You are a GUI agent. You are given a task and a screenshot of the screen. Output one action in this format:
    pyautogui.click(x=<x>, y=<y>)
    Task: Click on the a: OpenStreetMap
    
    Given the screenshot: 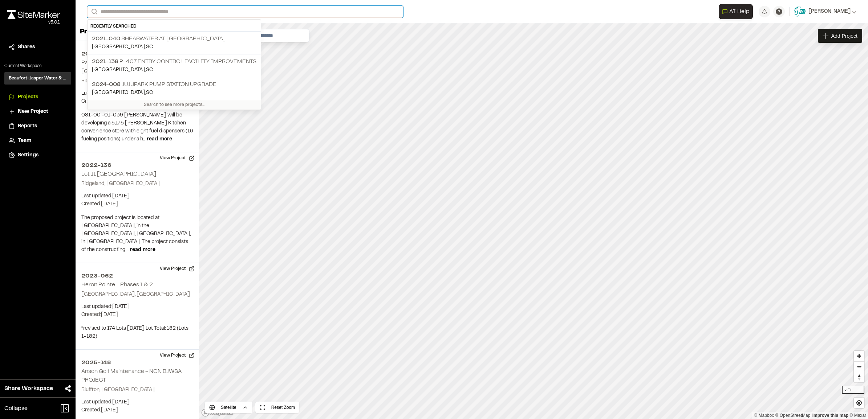 What is the action you would take?
    pyautogui.click(x=792, y=415)
    